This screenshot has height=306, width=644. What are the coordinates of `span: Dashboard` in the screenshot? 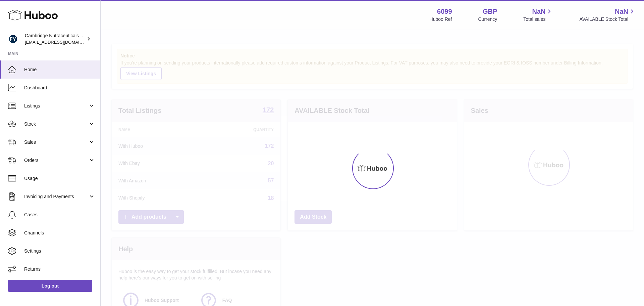 It's located at (60, 87).